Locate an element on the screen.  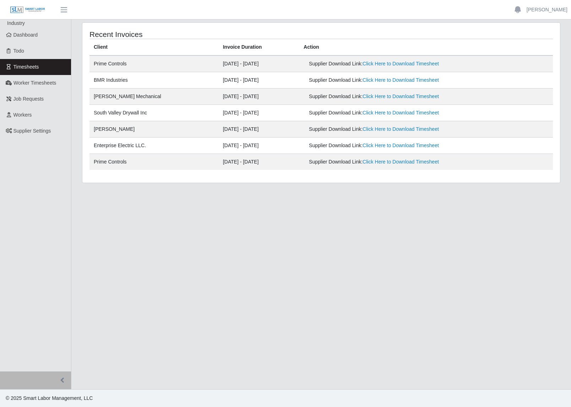
span: Todo is located at coordinates (19, 51).